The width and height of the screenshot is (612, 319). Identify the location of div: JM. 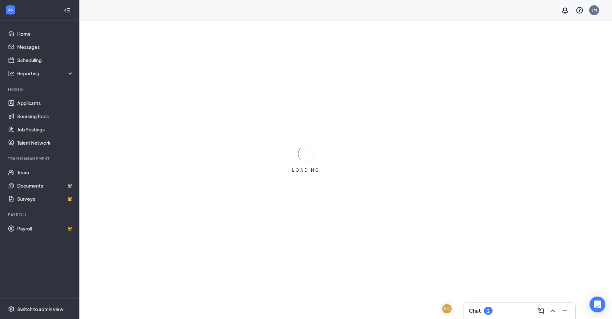
(594, 10).